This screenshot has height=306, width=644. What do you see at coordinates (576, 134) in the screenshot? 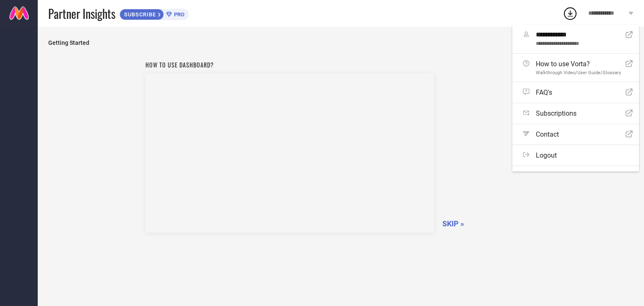
I see `a: Contact` at bounding box center [576, 134].